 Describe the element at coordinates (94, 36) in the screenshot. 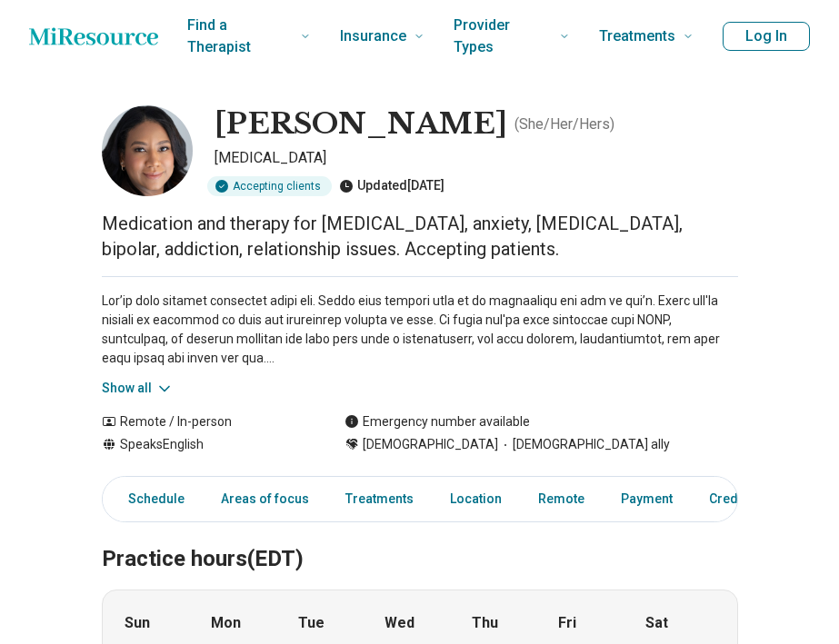

I see `a: Home page` at that location.